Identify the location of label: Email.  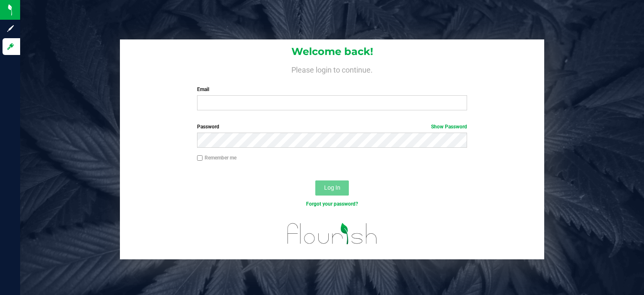
(332, 89).